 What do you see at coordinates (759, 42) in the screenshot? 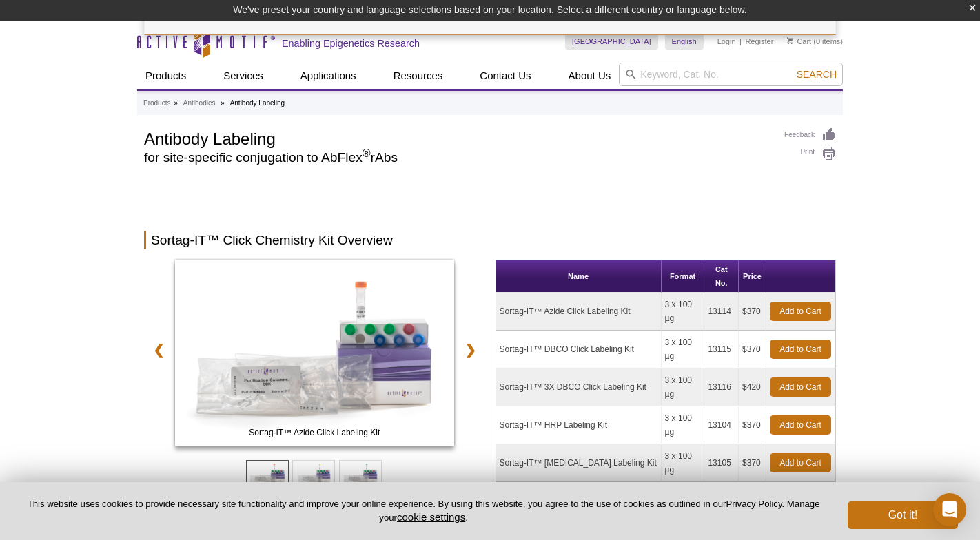
I see `a: Register` at bounding box center [759, 42].